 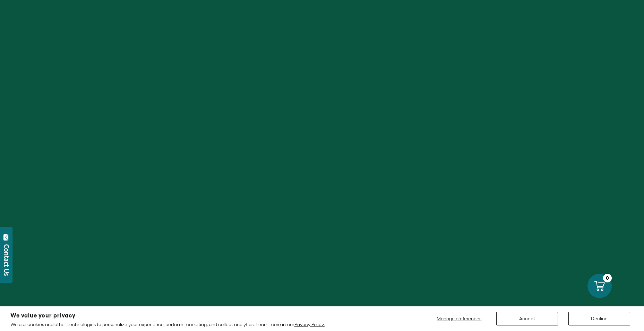 I want to click on div: 0, so click(x=607, y=278).